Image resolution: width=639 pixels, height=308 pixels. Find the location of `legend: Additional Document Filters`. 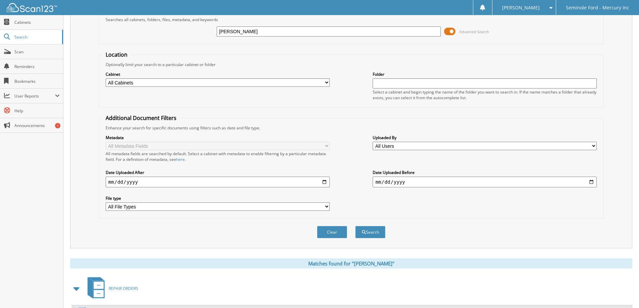

legend: Additional Document Filters is located at coordinates (141, 118).